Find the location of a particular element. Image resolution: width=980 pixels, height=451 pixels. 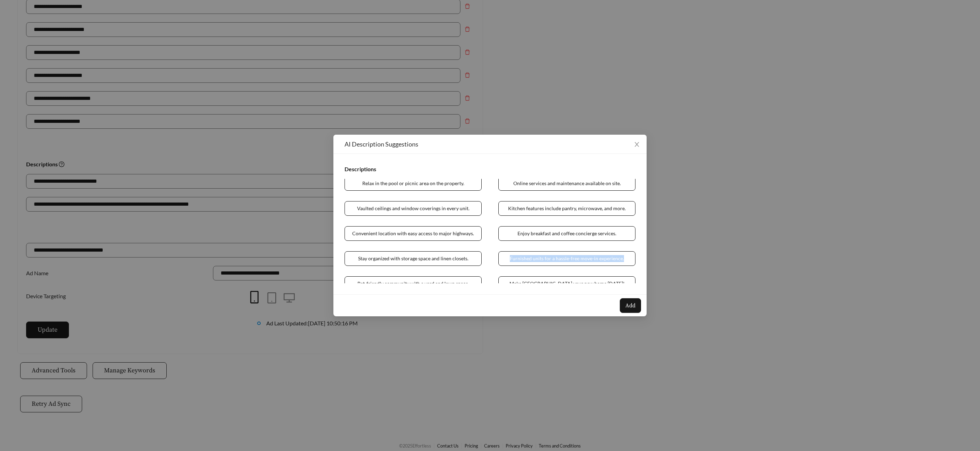

span: Kitchen features include pantry, microwave, and more. is located at coordinates (567, 209).